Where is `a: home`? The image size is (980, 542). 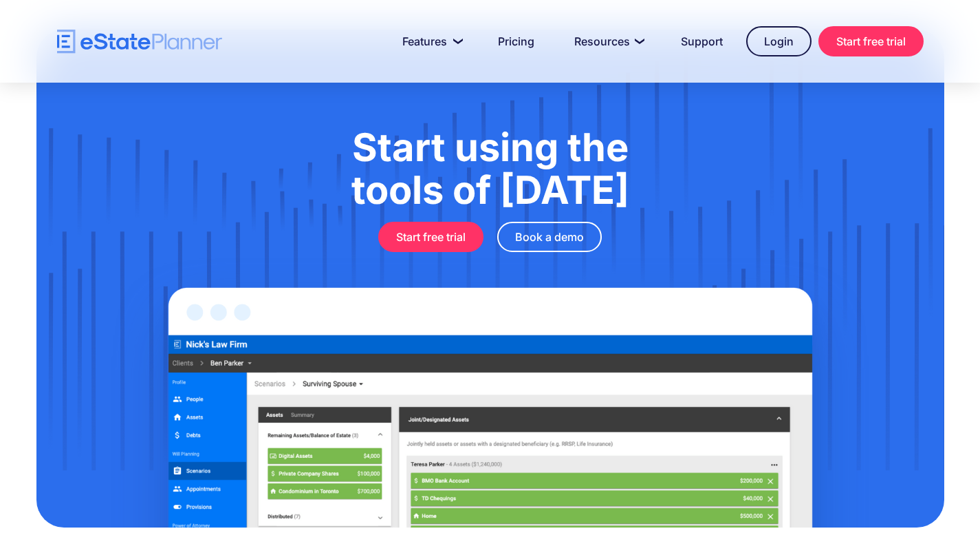 a: home is located at coordinates (140, 41).